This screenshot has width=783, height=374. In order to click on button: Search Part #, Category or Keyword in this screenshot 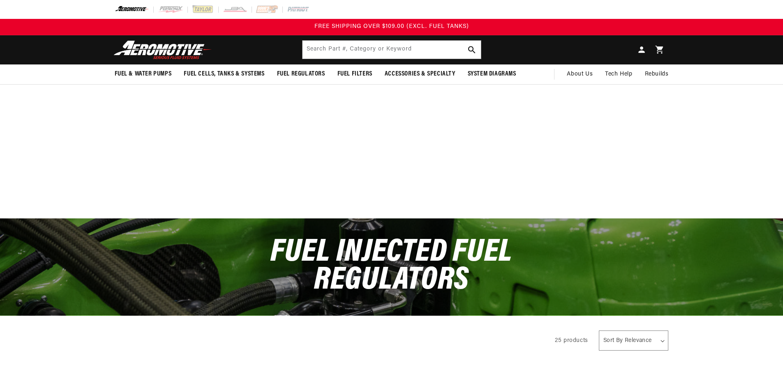, I will do `click(472, 50)`.